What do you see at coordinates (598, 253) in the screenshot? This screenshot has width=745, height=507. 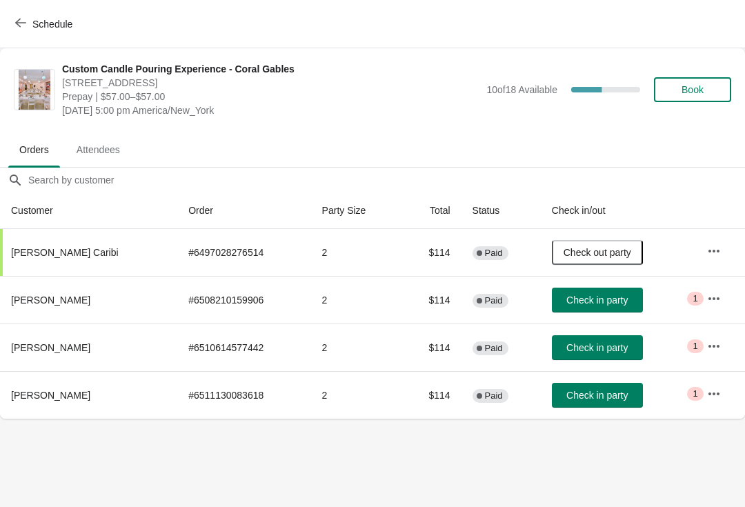 I see `span: Check out party` at bounding box center [598, 253].